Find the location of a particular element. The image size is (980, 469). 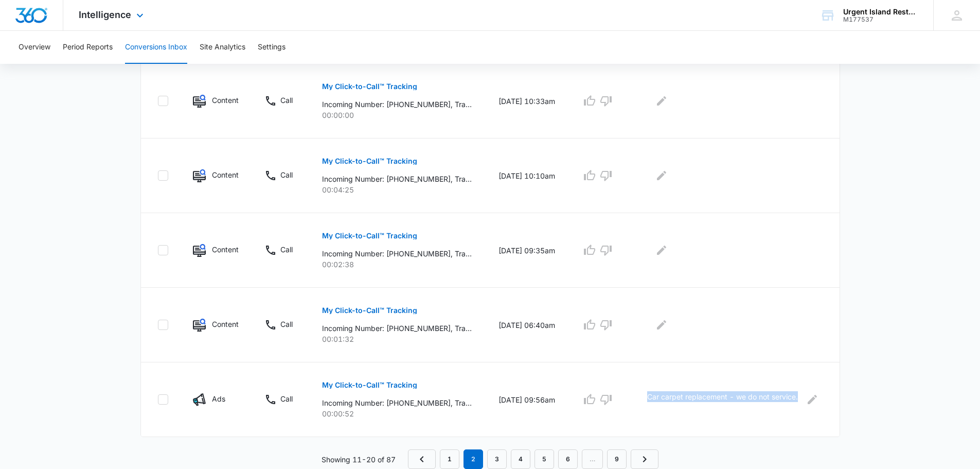

em: 2 is located at coordinates (474, 459).